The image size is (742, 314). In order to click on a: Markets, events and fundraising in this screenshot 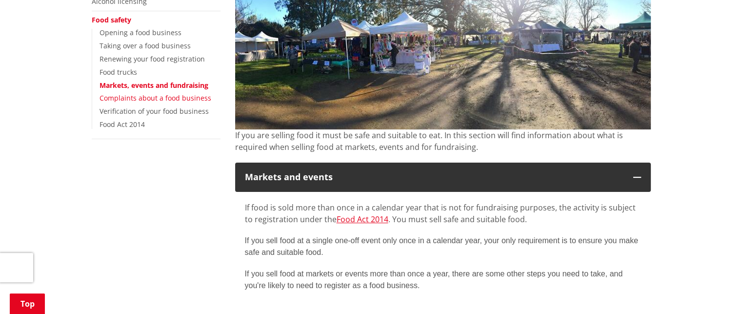, I will do `click(154, 85)`.